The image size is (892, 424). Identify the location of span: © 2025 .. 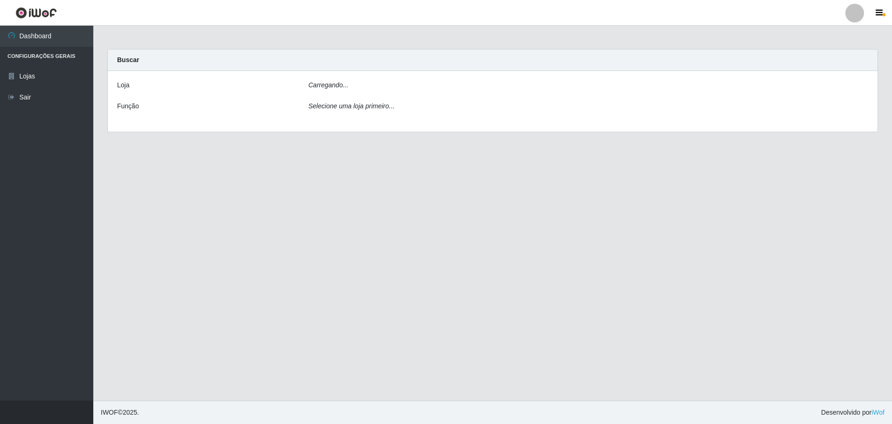
(120, 412).